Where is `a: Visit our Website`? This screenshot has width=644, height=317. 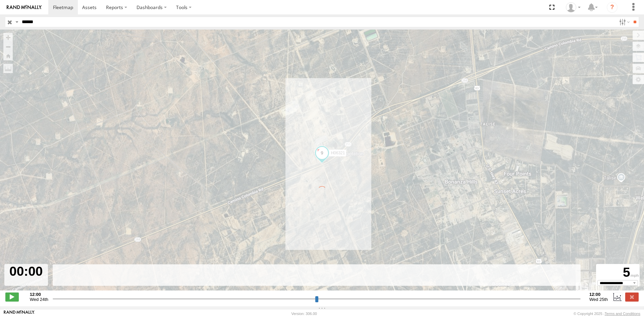 a: Visit our Website is located at coordinates (20, 313).